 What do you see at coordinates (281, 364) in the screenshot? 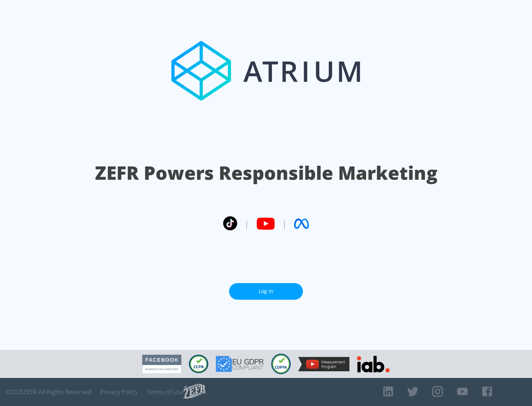
I see `img: COPPA Compliant` at bounding box center [281, 364].